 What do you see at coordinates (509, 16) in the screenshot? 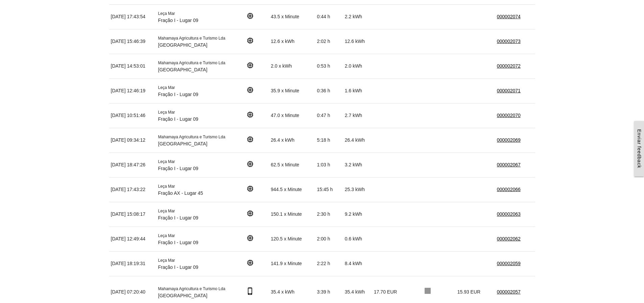
I see `a: 000002074` at bounding box center [509, 16].